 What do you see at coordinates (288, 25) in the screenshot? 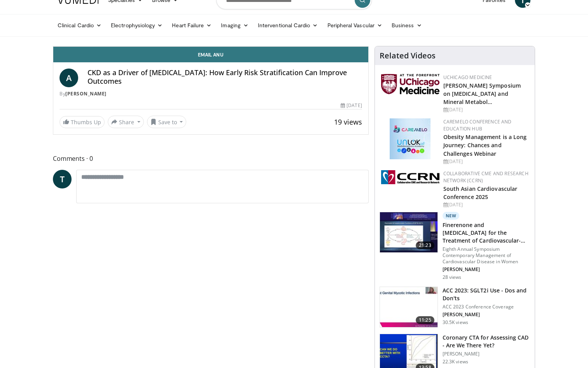
I see `a: Interventional Cardio` at bounding box center [288, 25].